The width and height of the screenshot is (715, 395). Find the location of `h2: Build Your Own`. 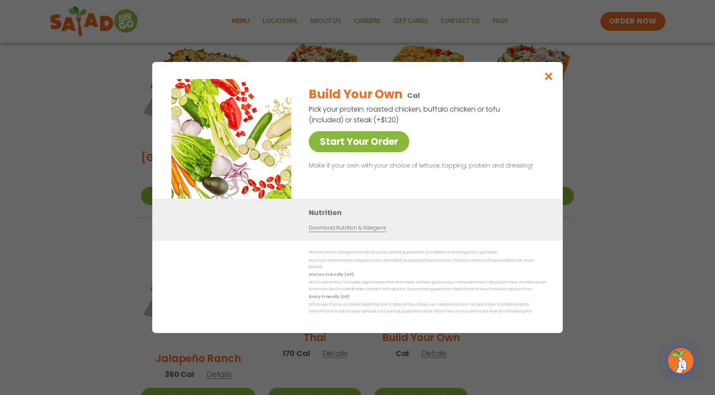

h2: Build Your Own is located at coordinates (355, 95).